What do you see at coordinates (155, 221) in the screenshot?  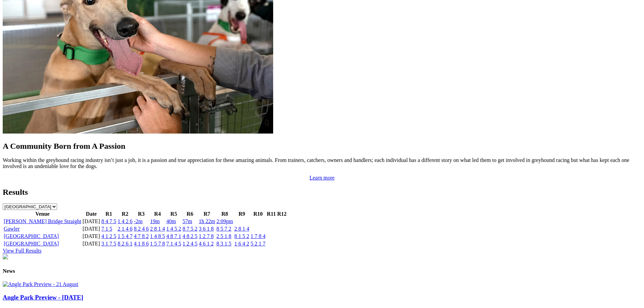 I see `a: 19m` at bounding box center [155, 221].